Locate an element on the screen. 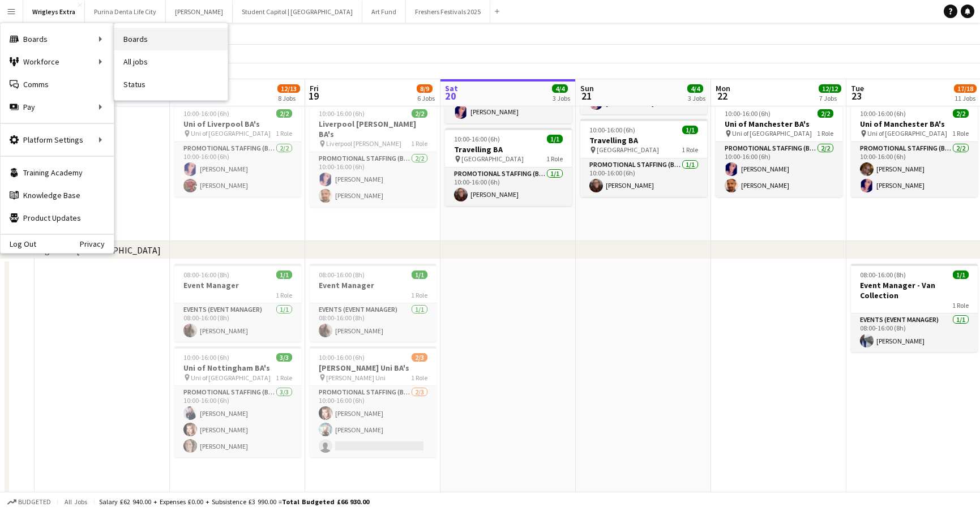 This screenshot has width=980, height=511. div: Workforce is located at coordinates (57, 62).